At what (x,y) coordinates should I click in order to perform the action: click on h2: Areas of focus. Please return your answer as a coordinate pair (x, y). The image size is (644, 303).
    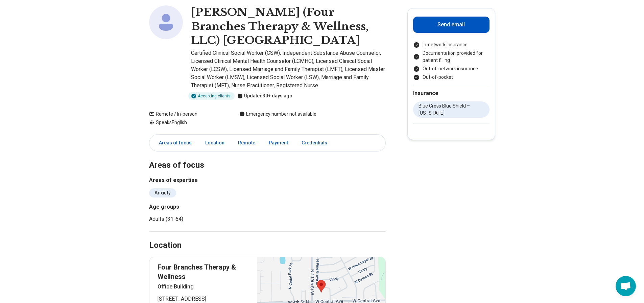
    Looking at the image, I should click on (267, 157).